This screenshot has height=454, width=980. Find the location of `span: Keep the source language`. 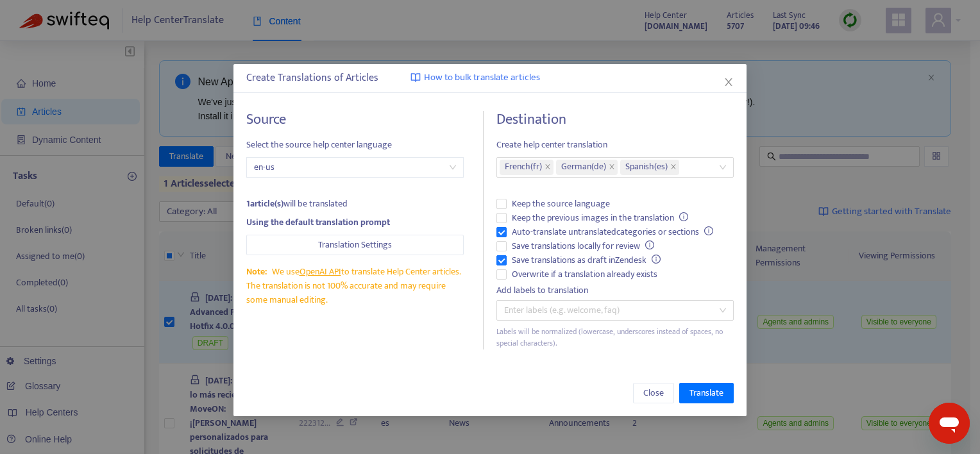

span: Keep the source language is located at coordinates (560, 204).